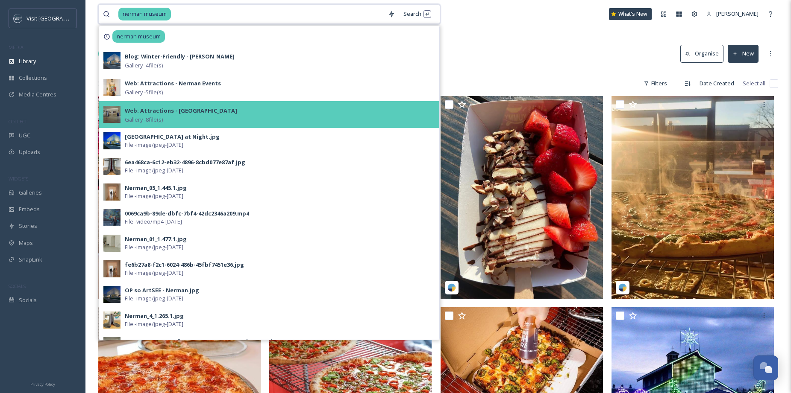  Describe the element at coordinates (187, 214) in the screenshot. I see `div: 0069ca9b-89de-dbfc-7bf4-42dc2346a209.mp4` at that location.